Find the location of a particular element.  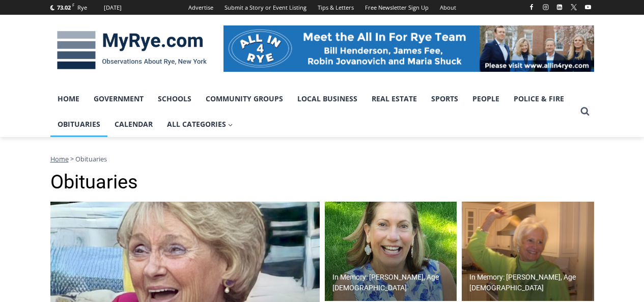

img: MyRye.com is located at coordinates (132, 50).